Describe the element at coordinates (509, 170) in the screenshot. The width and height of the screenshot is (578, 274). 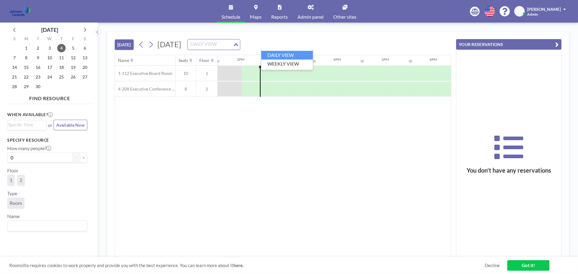
I see `h3: You don’t have any reservations` at that location.